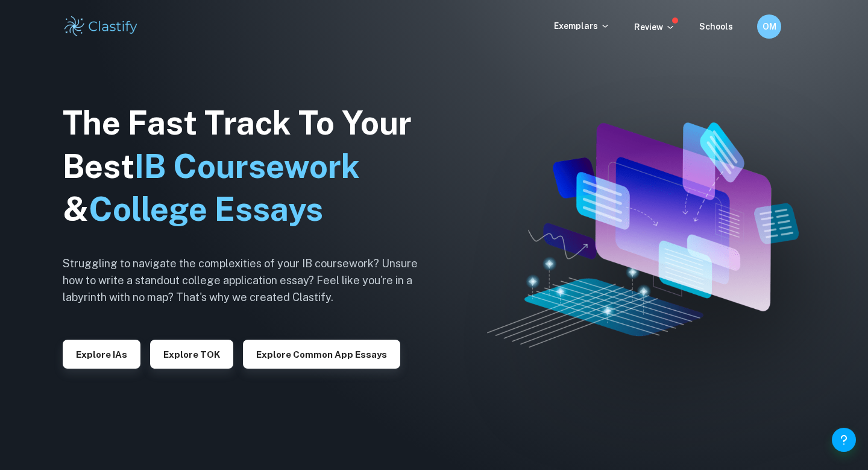 This screenshot has height=470, width=868. What do you see at coordinates (250, 167) in the screenshot?
I see `h1: The Fast Track To Your Best &` at bounding box center [250, 167].